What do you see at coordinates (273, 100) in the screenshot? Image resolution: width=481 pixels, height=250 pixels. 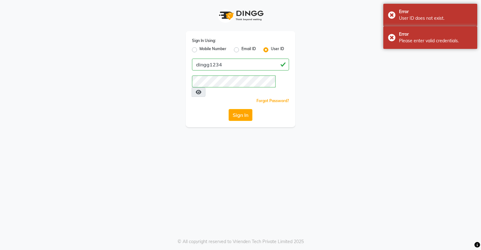 I see `a: Forgot Password?` at bounding box center [273, 100].